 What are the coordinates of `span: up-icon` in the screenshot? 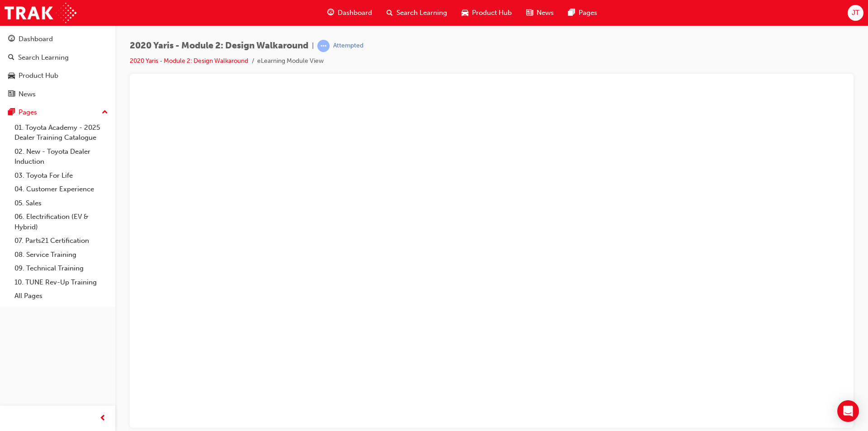 It's located at (105, 112).